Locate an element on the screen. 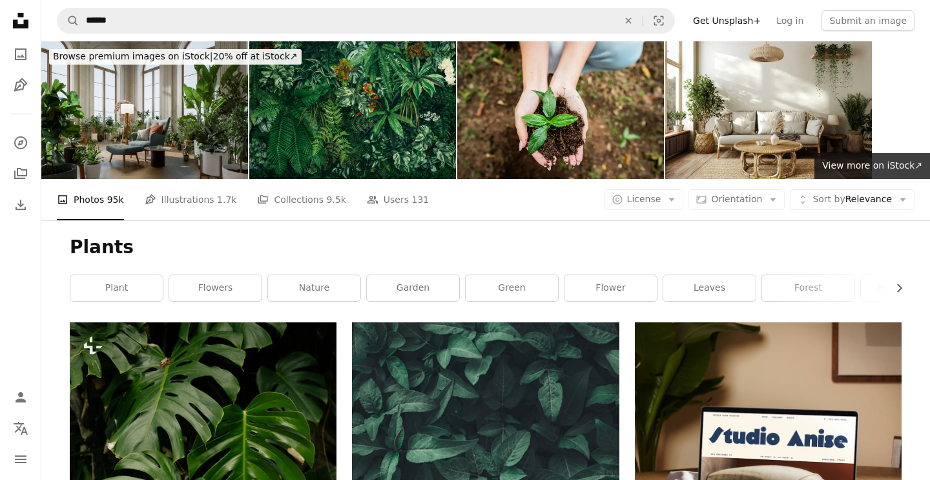  a: Log in / Sign up is located at coordinates (21, 397).